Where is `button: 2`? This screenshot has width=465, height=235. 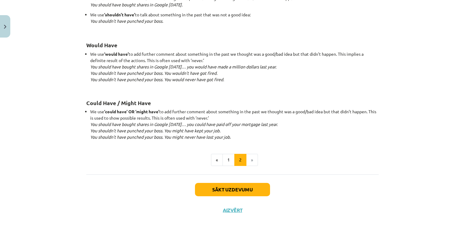
button: 2 is located at coordinates (240, 160).